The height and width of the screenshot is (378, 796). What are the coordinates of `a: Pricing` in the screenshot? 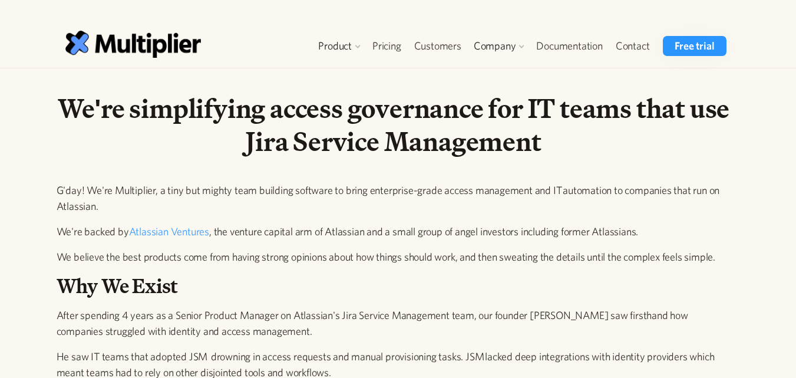 It's located at (387, 46).